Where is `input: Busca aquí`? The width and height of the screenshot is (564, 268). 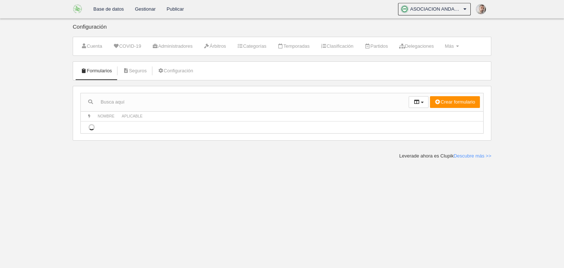 input: Busca aquí is located at coordinates (245, 102).